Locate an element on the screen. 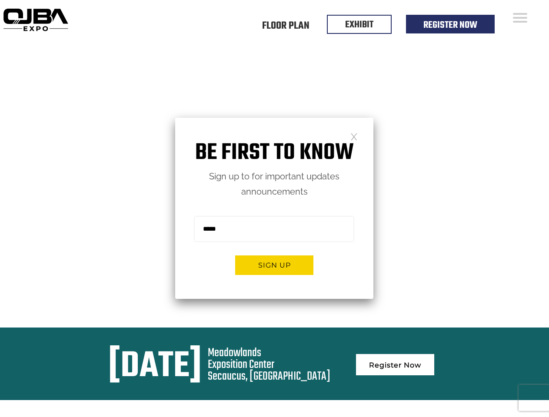 This screenshot has height=417, width=549. a: EXHIBIT is located at coordinates (359, 25).